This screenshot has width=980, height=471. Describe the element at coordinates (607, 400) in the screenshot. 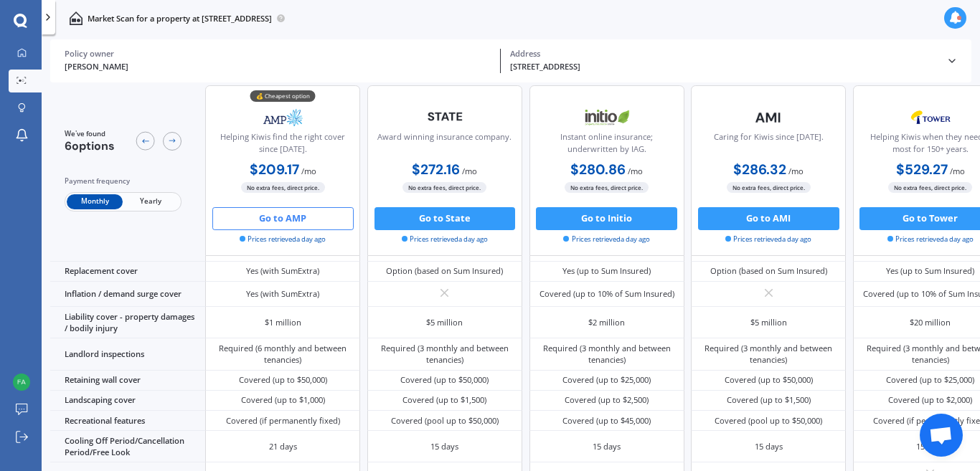

I see `div: Covered (up to $2,500)` at that location.